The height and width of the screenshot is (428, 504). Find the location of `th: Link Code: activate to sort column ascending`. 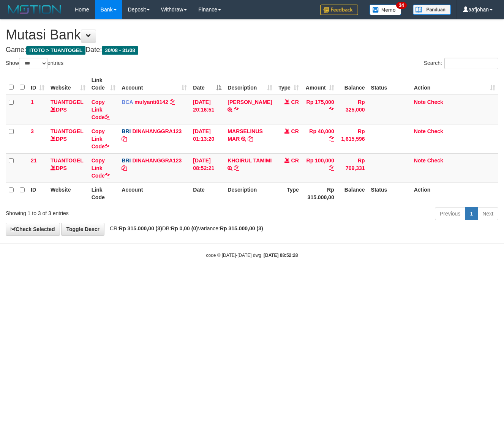

th: Link Code: activate to sort column ascending is located at coordinates (104, 83).